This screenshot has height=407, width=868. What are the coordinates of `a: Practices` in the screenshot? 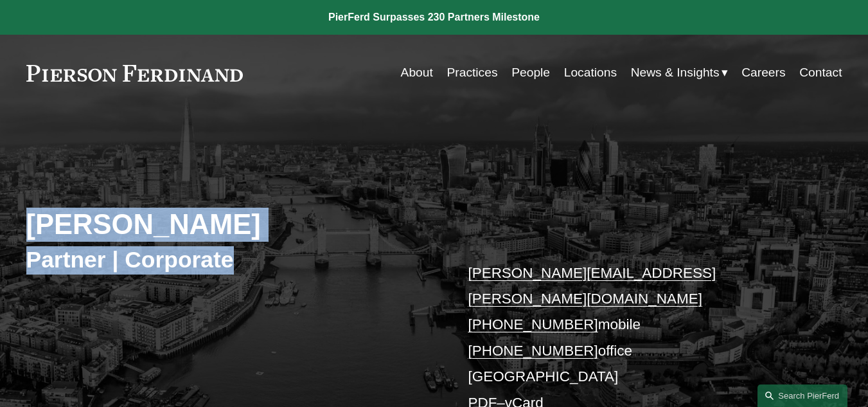 It's located at (472, 72).